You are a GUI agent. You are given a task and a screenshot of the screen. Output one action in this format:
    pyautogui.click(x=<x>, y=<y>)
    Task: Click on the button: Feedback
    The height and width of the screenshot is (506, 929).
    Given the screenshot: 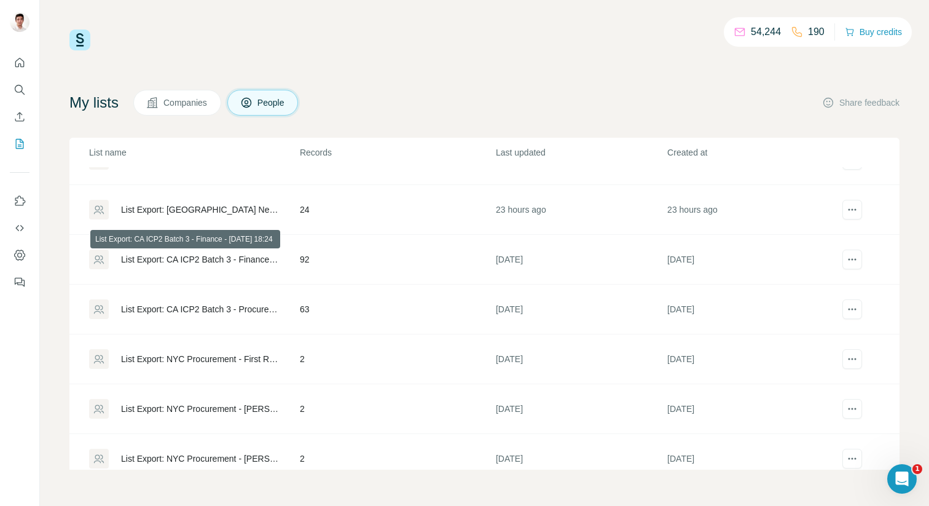 What is the action you would take?
    pyautogui.click(x=20, y=282)
    